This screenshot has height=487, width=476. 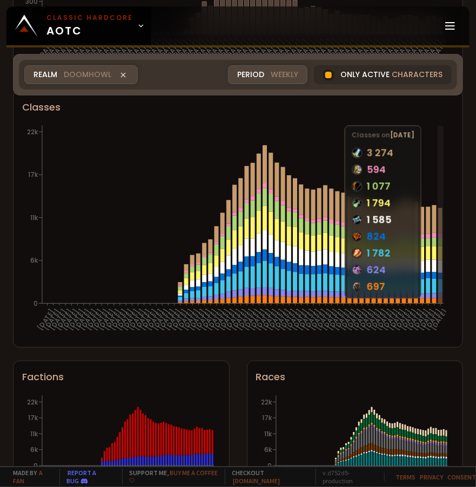 What do you see at coordinates (90, 26) in the screenshot?
I see `span: AOTC` at bounding box center [90, 26].